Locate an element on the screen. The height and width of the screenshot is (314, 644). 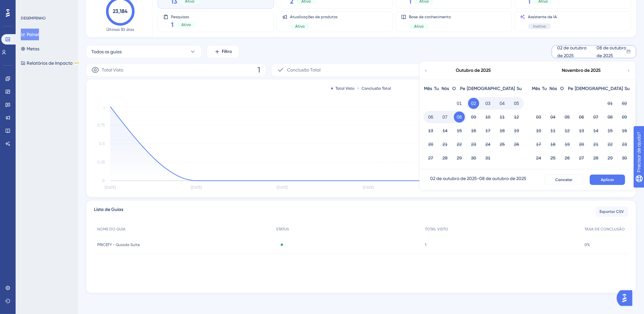
font: Assistente de IA is located at coordinates (542, 17).